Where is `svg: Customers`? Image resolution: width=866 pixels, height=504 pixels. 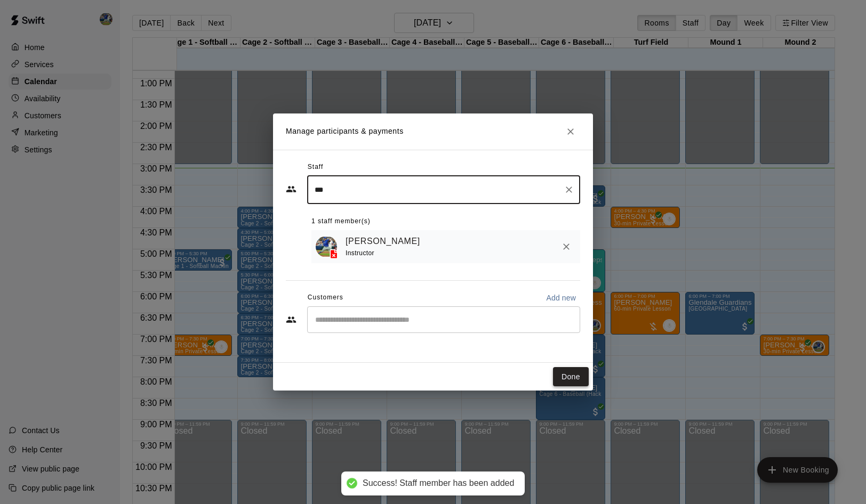
svg: Customers is located at coordinates (291, 320).